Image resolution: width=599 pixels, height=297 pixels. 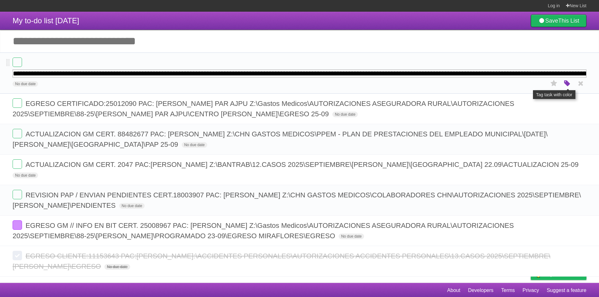 What do you see at coordinates (563, 274) in the screenshot?
I see `span: Buy me a coffee` at bounding box center [563, 274].